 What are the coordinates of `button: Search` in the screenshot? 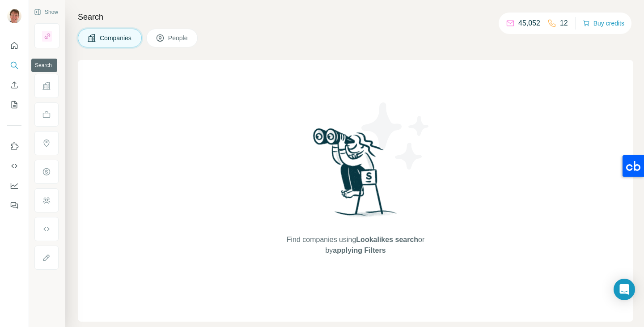 It's located at (15, 65).